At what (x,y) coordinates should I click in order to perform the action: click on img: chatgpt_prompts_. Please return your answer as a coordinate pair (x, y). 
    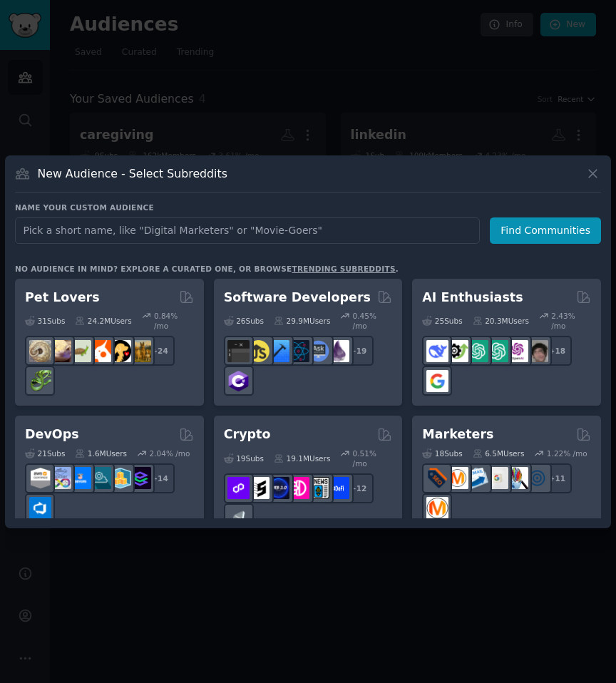
    Looking at the image, I should click on (497, 350).